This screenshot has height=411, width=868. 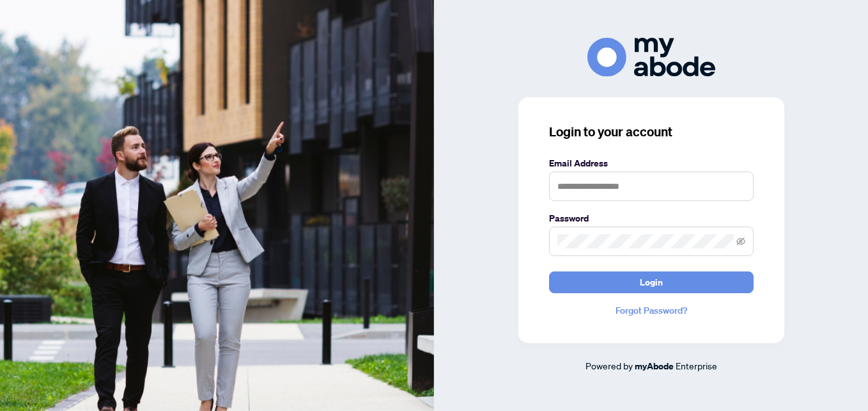 What do you see at coordinates (651, 131) in the screenshot?
I see `h3: Login to your account` at bounding box center [651, 131].